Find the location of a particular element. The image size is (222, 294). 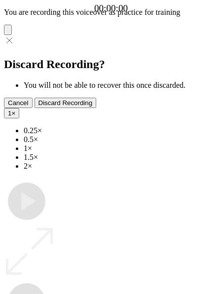

h2: Discard Recording? is located at coordinates (111, 64).